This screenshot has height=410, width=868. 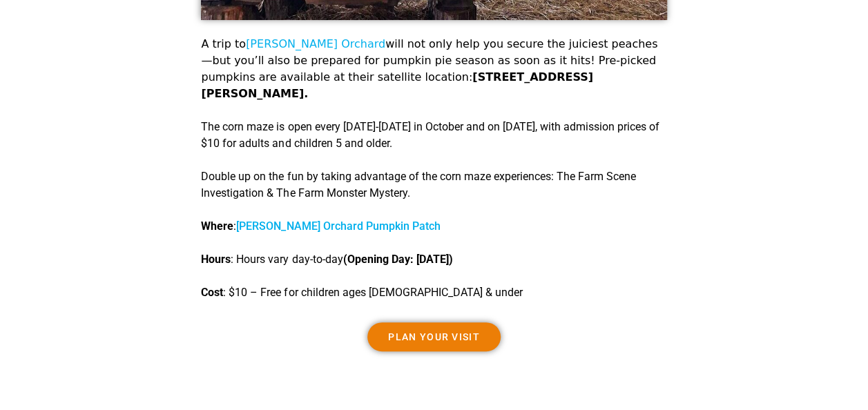 I want to click on p: Double up on the fun by taking advantage of the corn maze experiences: The Farm Scene Investigati..., so click(x=434, y=185).